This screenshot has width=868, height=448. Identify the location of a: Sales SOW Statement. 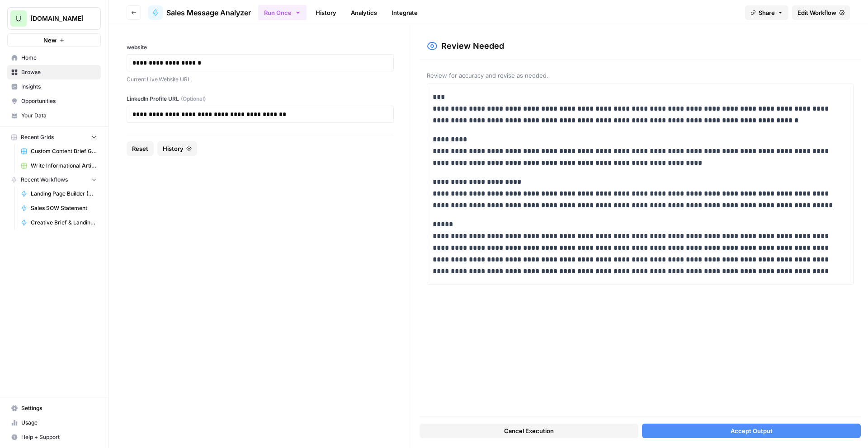
(59, 209).